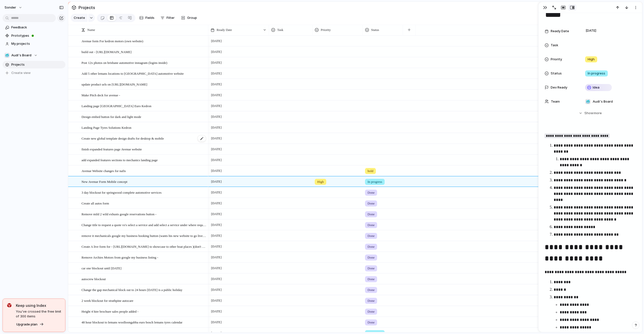 The image size is (644, 334). I want to click on span: Fields, so click(150, 18).